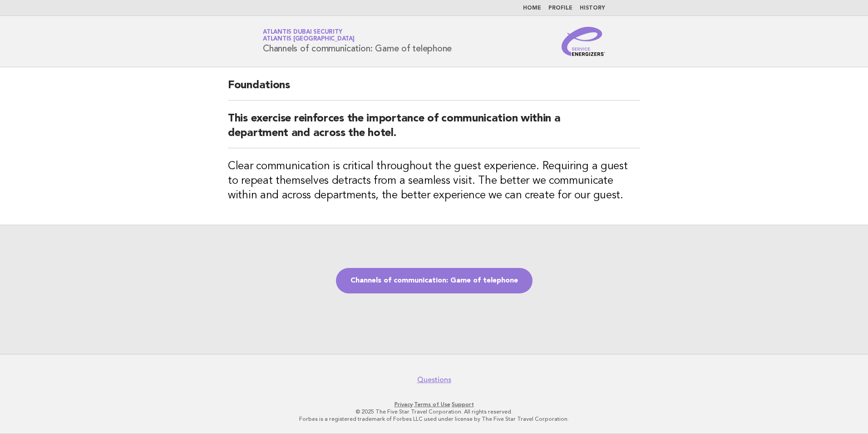  What do you see at coordinates (434, 418) in the screenshot?
I see `p: Forbes is a registered trademark of Forbes LLC used under license by The Five Star Travel Corpora...` at bounding box center [434, 418].